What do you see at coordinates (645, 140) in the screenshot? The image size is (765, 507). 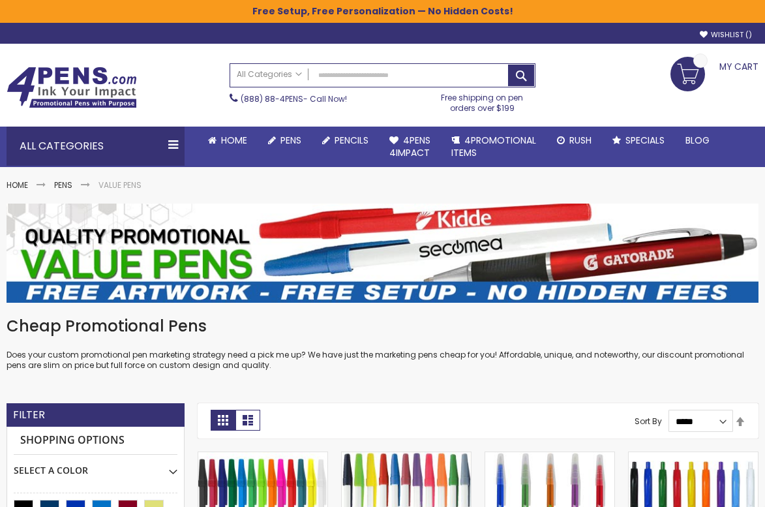 I see `span: Specials` at bounding box center [645, 140].